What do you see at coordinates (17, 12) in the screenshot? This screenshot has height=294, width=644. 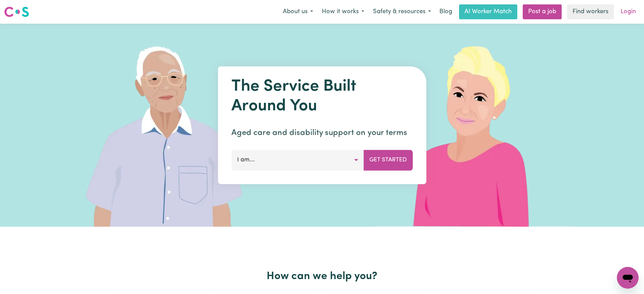 I see `img: Careseekers logo` at bounding box center [17, 12].